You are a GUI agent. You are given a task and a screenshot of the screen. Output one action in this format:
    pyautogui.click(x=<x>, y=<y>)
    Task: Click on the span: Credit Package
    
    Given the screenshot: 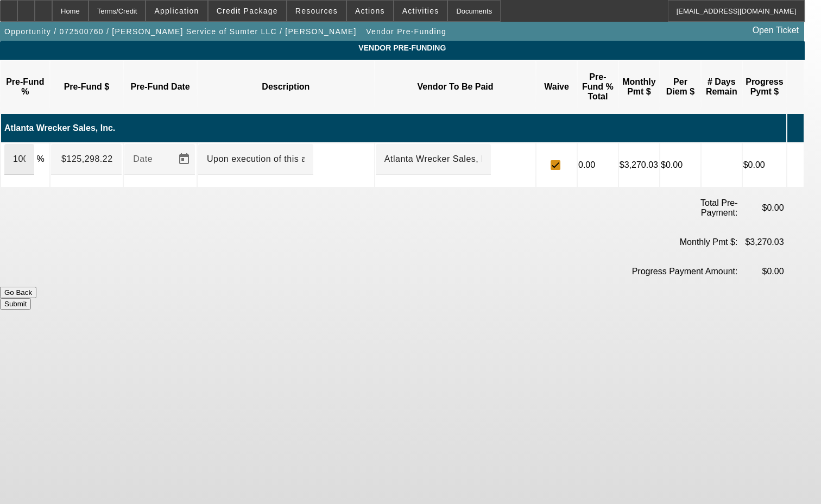 What is the action you would take?
    pyautogui.click(x=247, y=11)
    